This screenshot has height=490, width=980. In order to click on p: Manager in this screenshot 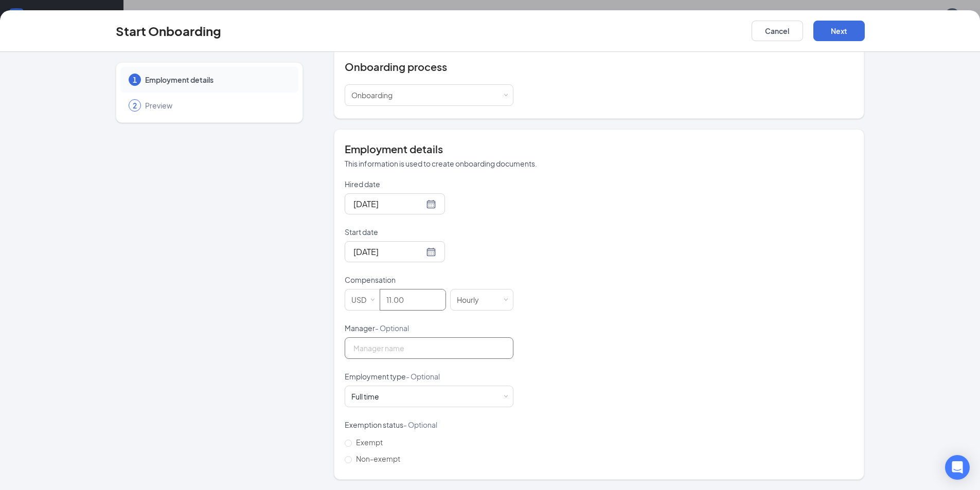, I will do `click(429, 328)`.